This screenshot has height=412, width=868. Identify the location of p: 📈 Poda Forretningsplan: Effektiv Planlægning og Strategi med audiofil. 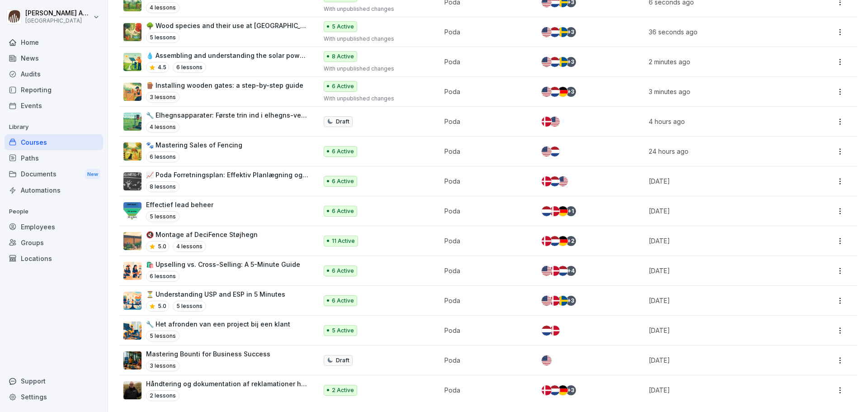
(227, 174).